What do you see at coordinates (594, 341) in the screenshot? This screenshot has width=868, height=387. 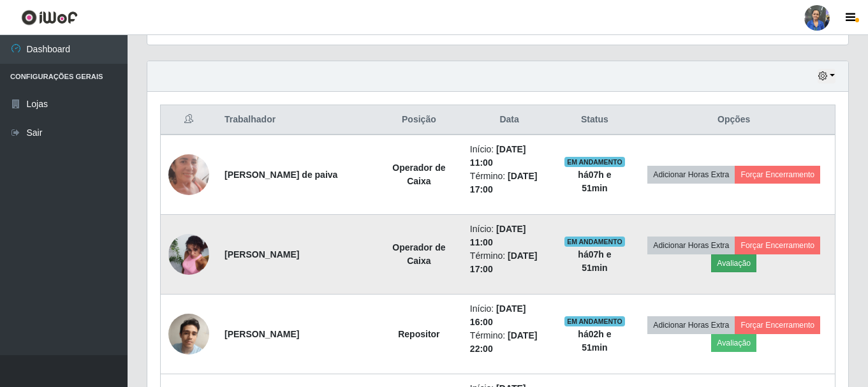 I see `strong: há 02 h e 51 min` at bounding box center [594, 341].